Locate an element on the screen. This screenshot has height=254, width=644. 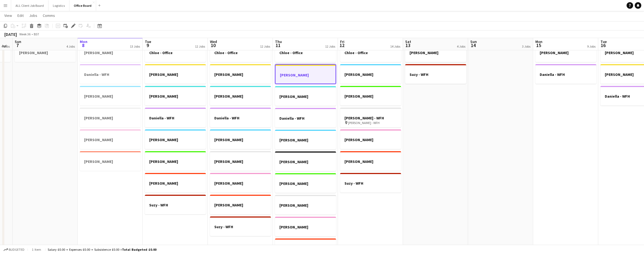
div: 9 Jobs is located at coordinates (591, 46).